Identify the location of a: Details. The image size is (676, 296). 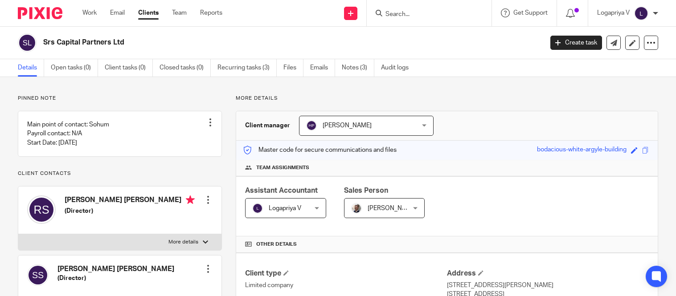
(31, 68).